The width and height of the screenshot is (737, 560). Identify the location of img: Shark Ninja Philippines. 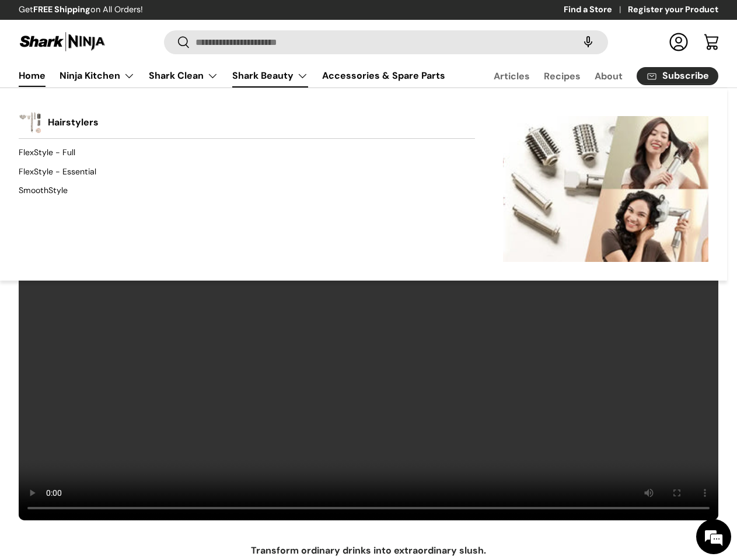
(62, 41).